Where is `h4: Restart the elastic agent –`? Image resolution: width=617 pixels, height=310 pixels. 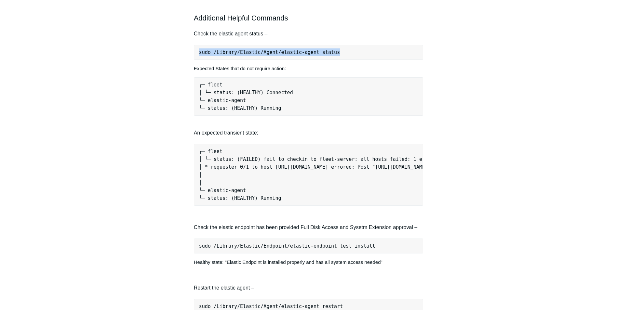 h4: Restart the elastic agent – is located at coordinates (309, 288).